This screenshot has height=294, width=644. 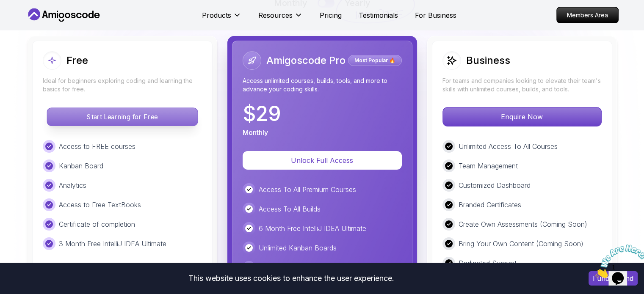 What do you see at coordinates (587, 15) in the screenshot?
I see `p: Members Area` at bounding box center [587, 15].